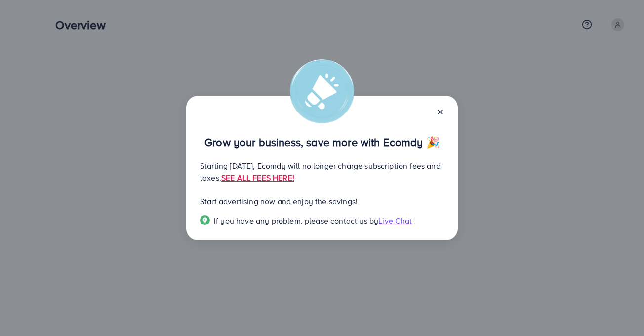  I want to click on a: SEE ALL FEES HERE!, so click(258, 178).